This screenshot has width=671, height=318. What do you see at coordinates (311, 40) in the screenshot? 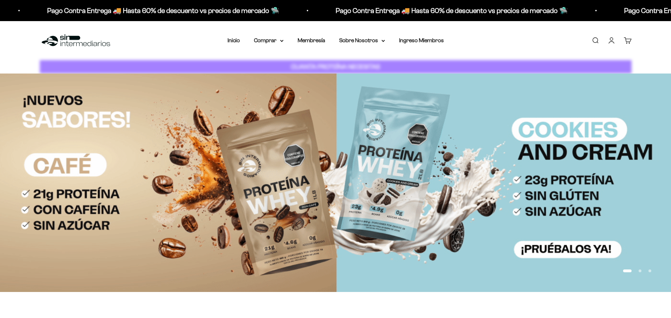
I see `a: Membresía` at bounding box center [311, 40].